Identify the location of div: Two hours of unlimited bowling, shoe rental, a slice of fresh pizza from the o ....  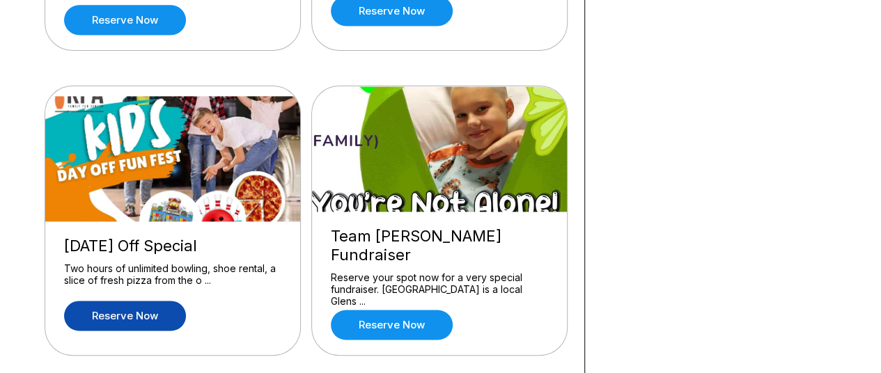
(173, 274).